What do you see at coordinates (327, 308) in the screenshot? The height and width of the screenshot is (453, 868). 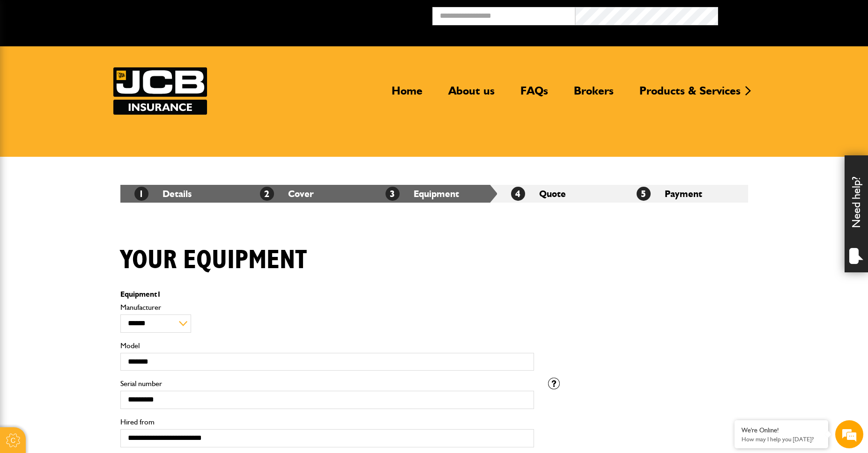 I see `label: Manufacturer` at bounding box center [327, 308].